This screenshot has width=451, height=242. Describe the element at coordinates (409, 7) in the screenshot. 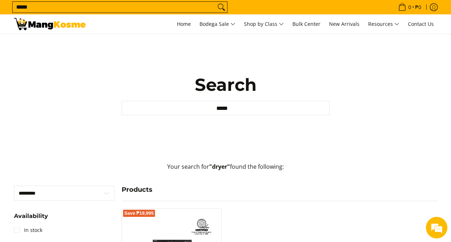

I see `span: 0` at that location.